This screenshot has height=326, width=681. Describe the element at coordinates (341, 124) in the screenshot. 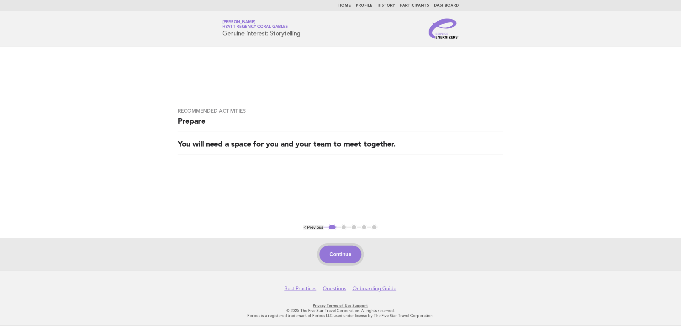

I see `h2: Prepare` at that location.